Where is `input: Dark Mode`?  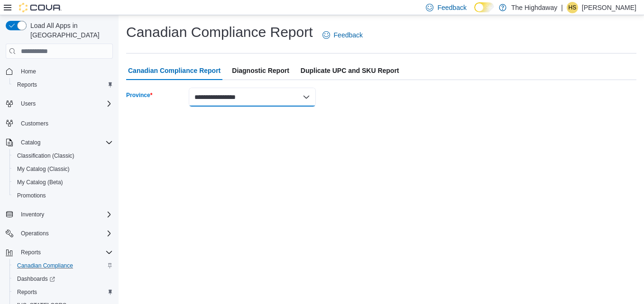
input: Dark Mode is located at coordinates (484, 7).